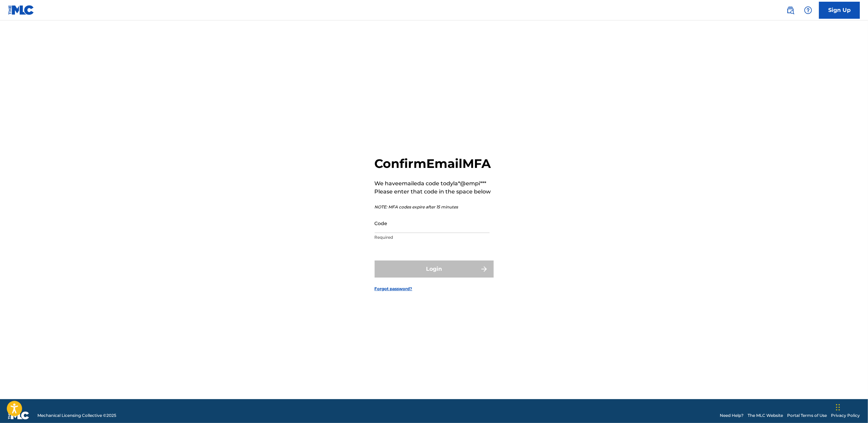  I want to click on a: Privacy Policy, so click(845, 415).